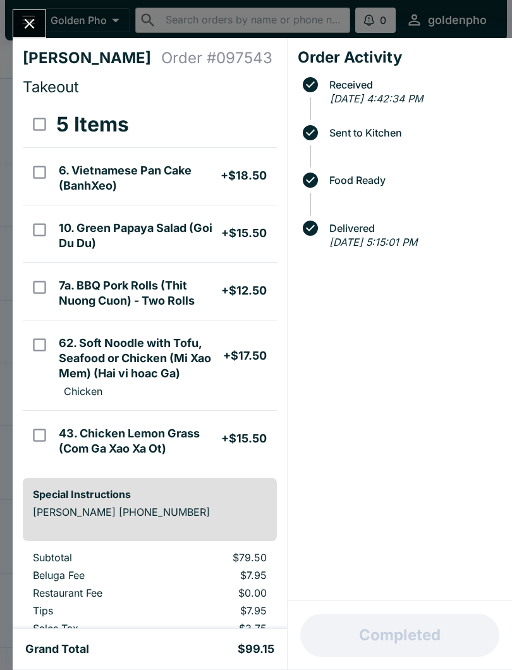  Describe the element at coordinates (94, 592) in the screenshot. I see `p: Restaurant Fee` at that location.